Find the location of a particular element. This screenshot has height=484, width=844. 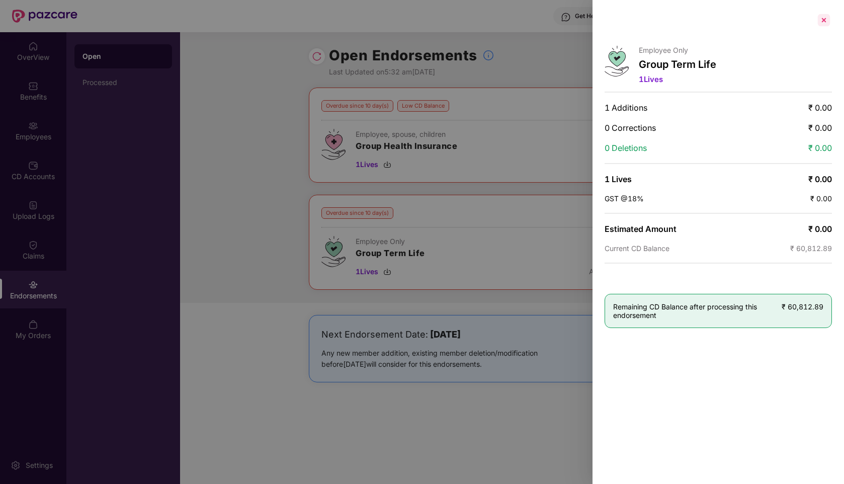

span: Remaining CD Balance after processing this endorsement is located at coordinates (697, 311).